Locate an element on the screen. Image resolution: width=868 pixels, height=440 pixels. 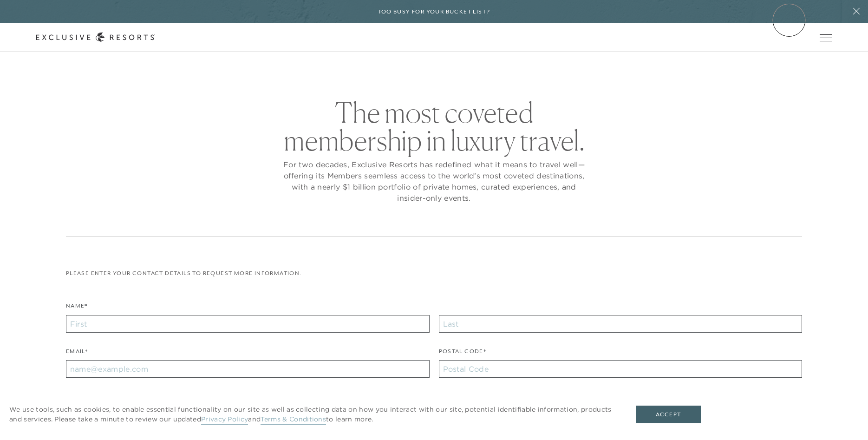
input: Last is located at coordinates (621, 324).